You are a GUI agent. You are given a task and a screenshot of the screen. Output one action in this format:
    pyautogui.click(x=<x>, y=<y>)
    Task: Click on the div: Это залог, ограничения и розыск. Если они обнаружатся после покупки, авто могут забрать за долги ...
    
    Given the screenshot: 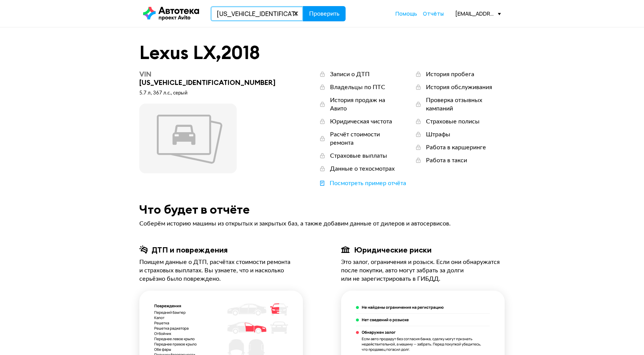 What is the action you would take?
    pyautogui.click(x=423, y=271)
    